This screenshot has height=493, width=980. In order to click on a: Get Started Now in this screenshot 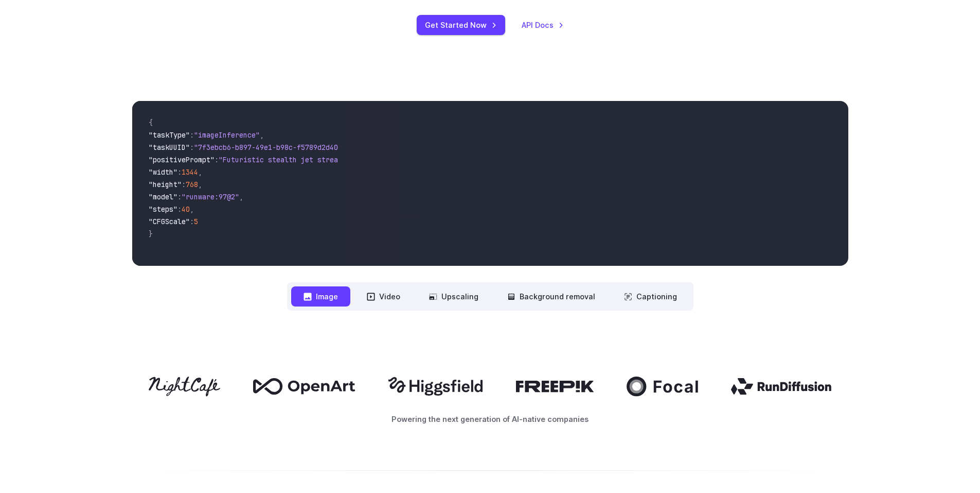, I will do `click(461, 25)`.